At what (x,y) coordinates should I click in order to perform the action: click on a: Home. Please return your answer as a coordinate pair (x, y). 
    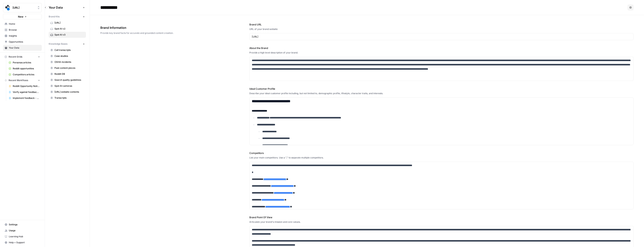
    Looking at the image, I should click on (22, 24).